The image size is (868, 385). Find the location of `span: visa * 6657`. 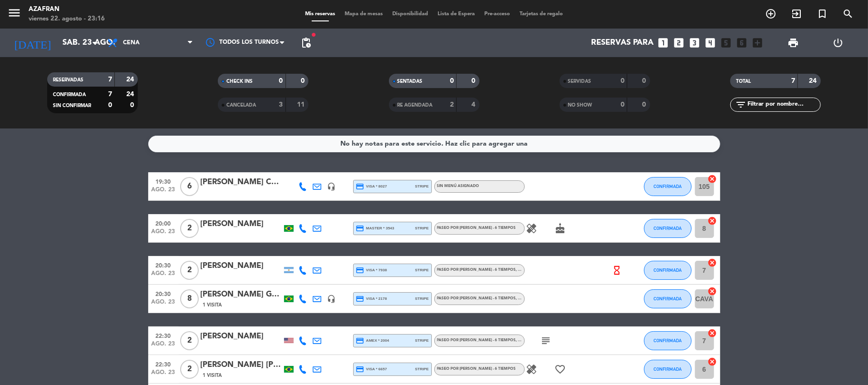

span: visa * 6657 is located at coordinates (371, 370).